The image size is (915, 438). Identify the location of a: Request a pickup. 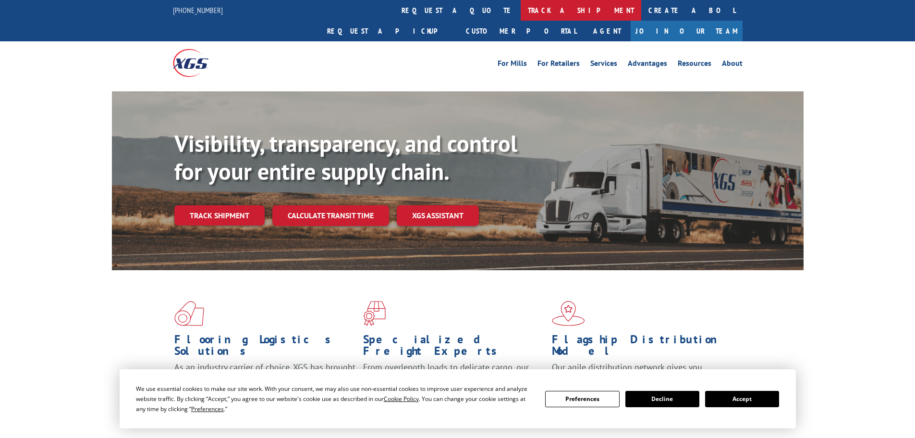
(389, 31).